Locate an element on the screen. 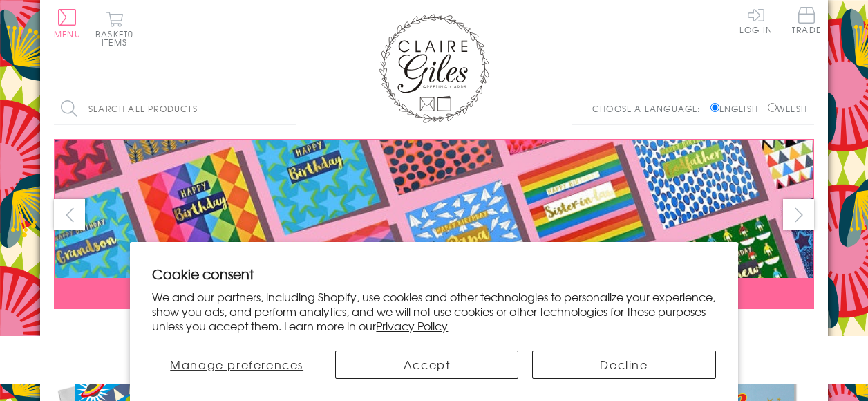  p: We and our partners, including Shopify, use cookies and other technologies to personalize your ex... is located at coordinates (433, 311).